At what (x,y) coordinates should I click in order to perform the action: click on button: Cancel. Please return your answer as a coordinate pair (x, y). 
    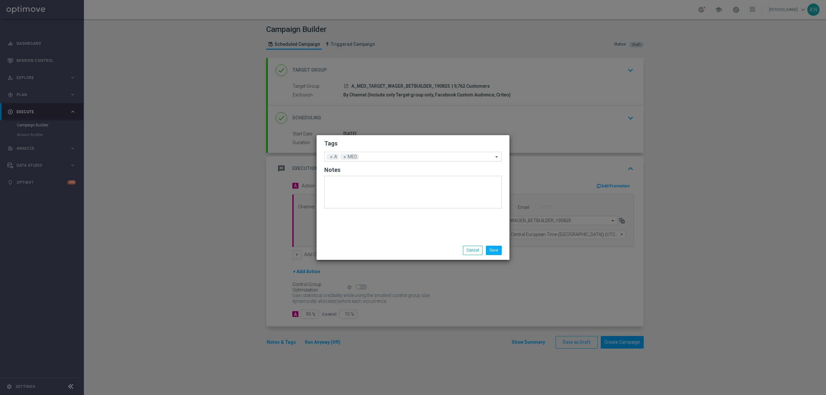
    Looking at the image, I should click on (473, 250).